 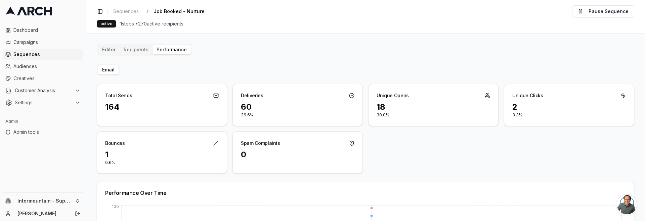 What do you see at coordinates (152, 24) in the screenshot?
I see `span: 1 steps • 270 active recipients` at bounding box center [152, 24].